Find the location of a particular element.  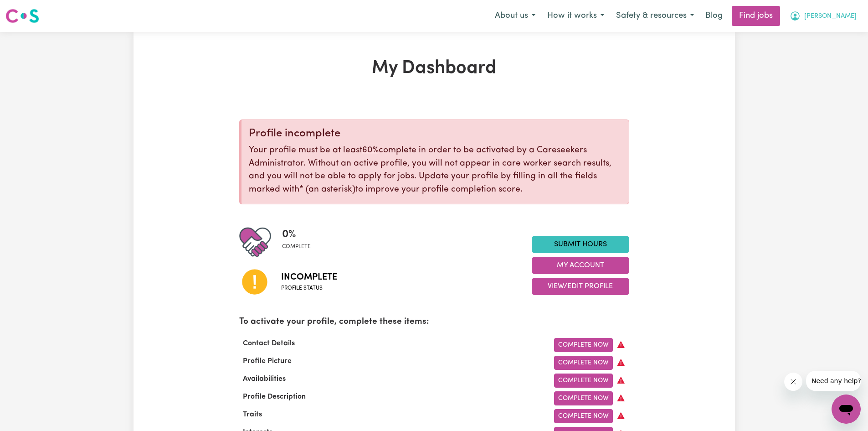

span: Profile Picture is located at coordinates (267, 361).